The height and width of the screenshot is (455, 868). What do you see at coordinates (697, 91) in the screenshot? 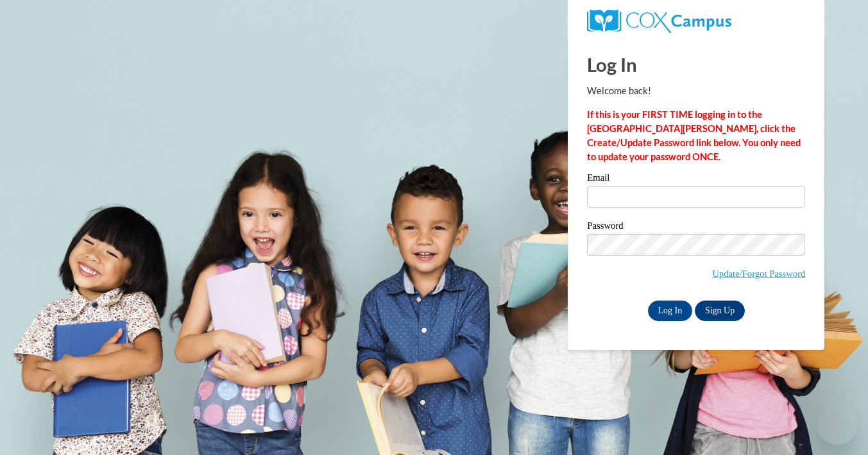
I see `p: Welcome back!` at bounding box center [697, 91].